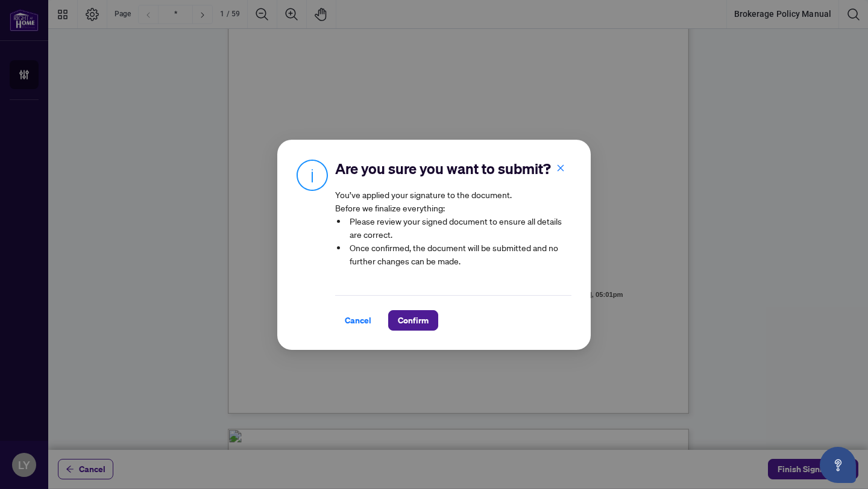 This screenshot has width=868, height=489. I want to click on span: Cancel, so click(358, 321).